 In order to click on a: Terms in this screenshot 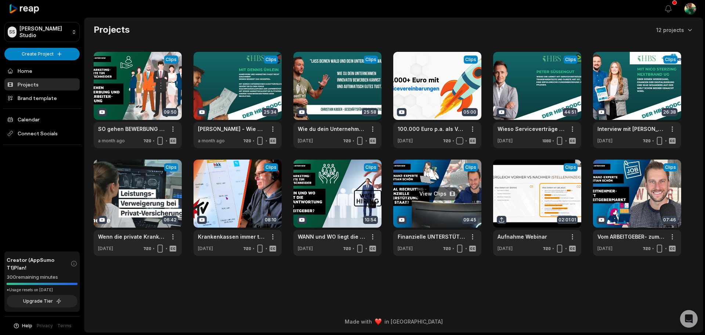, I will do `click(64, 326)`.